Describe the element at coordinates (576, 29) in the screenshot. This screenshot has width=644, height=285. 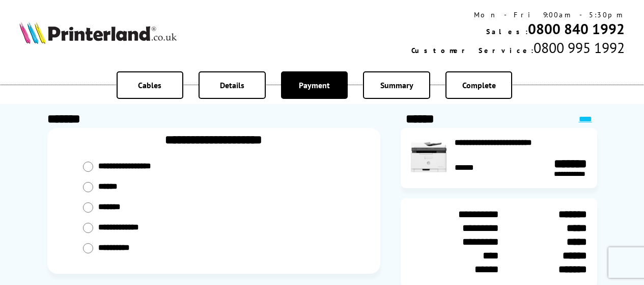
I see `a: 0800 840 1992` at that location.